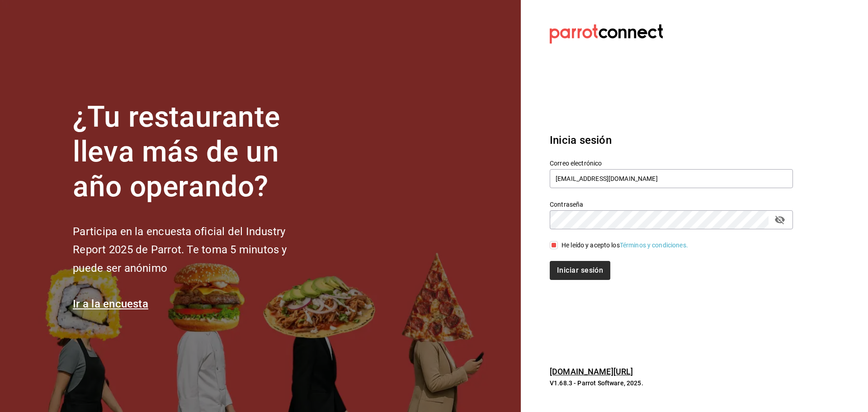 The image size is (868, 412). What do you see at coordinates (580, 270) in the screenshot?
I see `button: Iniciar sesión` at bounding box center [580, 270].